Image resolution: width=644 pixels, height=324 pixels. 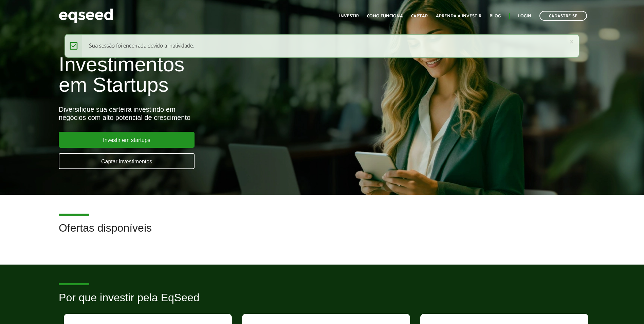 What do you see at coordinates (214, 75) in the screenshot?
I see `h1: Investimentos em Startups` at bounding box center [214, 75].